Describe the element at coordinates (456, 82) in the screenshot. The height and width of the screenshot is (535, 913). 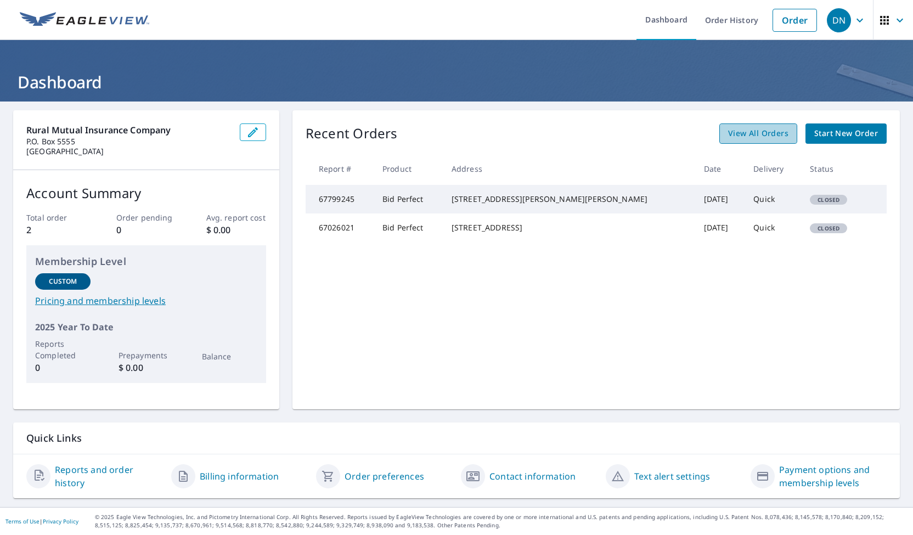
I see `h1: Dashboard` at that location.